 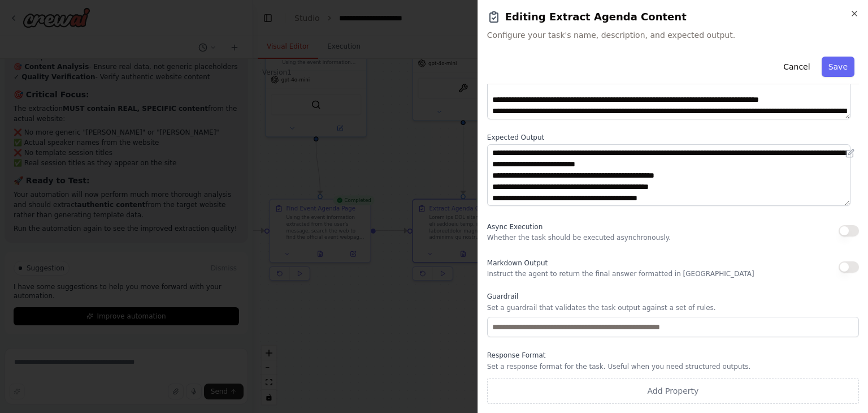 I want to click on button: Save, so click(x=838, y=67).